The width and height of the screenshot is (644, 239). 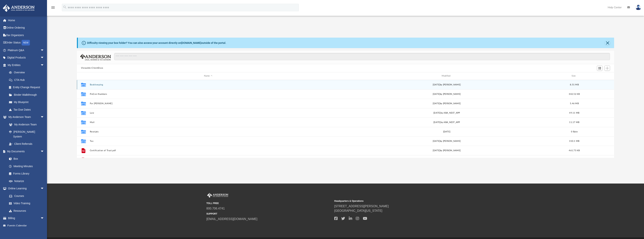 What do you see at coordinates (446, 76) in the screenshot?
I see `div: Modified` at bounding box center [446, 76].